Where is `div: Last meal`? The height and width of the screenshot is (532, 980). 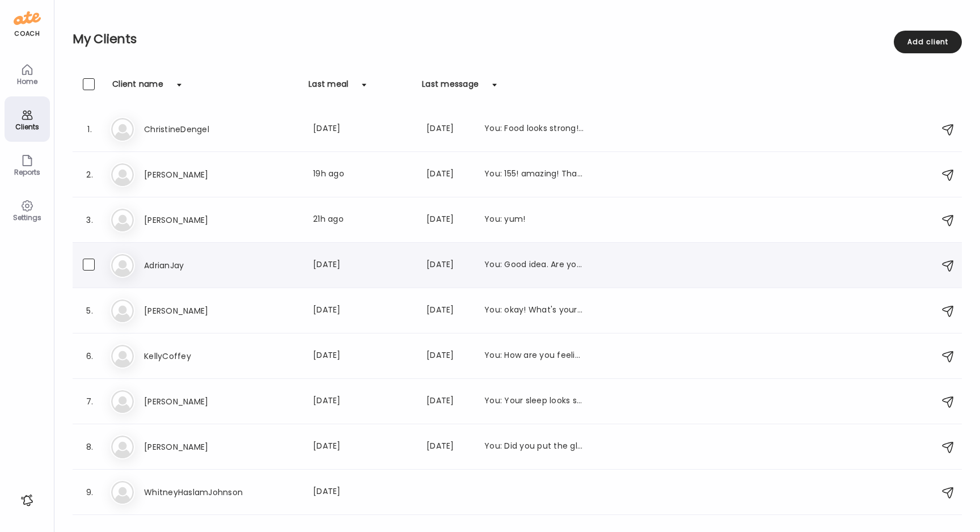
div: Last meal is located at coordinates (329, 87).